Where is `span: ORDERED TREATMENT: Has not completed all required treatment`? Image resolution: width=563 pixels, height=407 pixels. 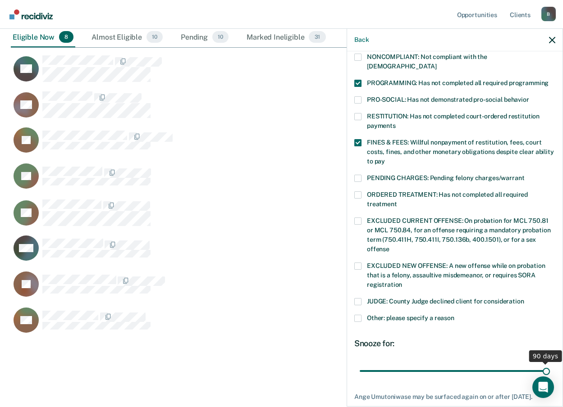
span: ORDERED TREATMENT: Has not completed all required treatment is located at coordinates (447, 199).